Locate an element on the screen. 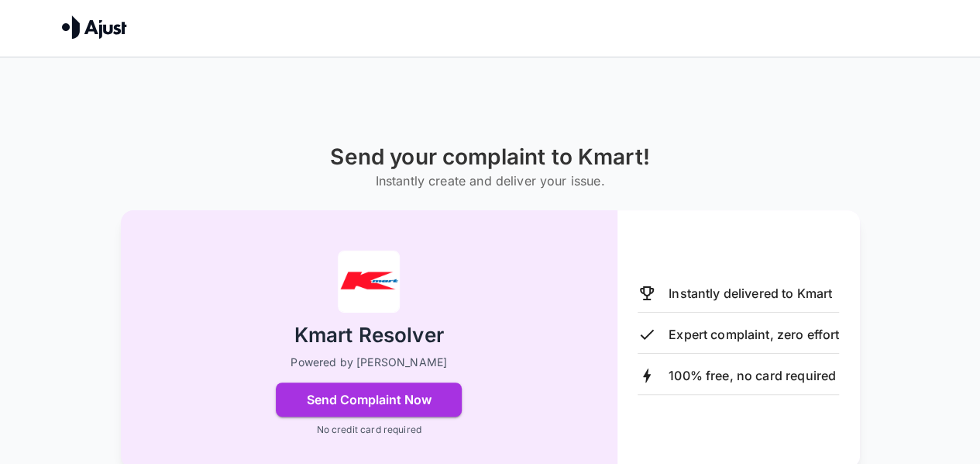  h2: Kmart Resolver is located at coordinates (369, 335).